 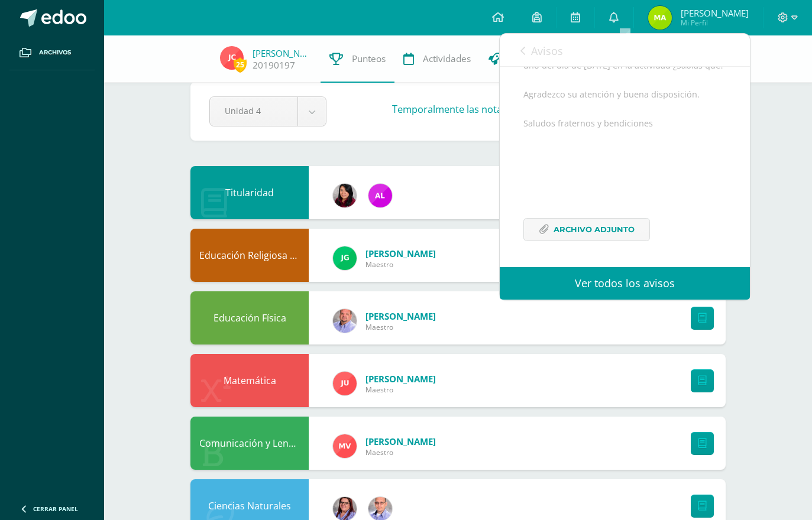 I want to click on div: Matemática, so click(x=250, y=381).